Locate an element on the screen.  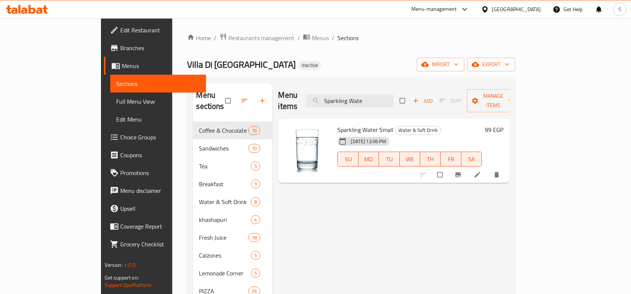
div: Fresh Juice is located at coordinates (223, 237).